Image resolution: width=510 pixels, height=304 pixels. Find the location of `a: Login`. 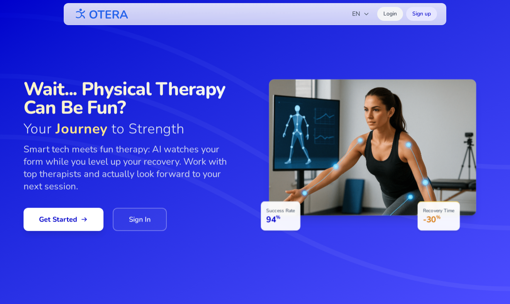

a: Login is located at coordinates (390, 14).